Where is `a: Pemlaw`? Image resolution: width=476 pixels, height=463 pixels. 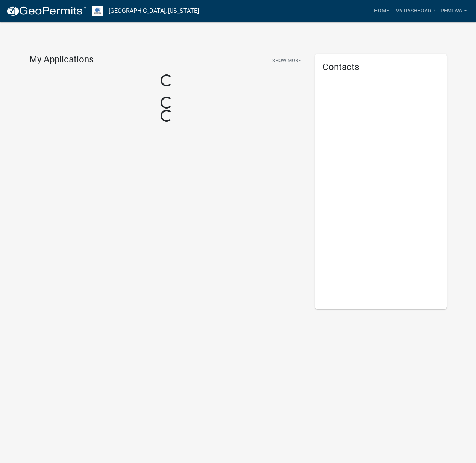
a: Pemlaw is located at coordinates (454, 11).